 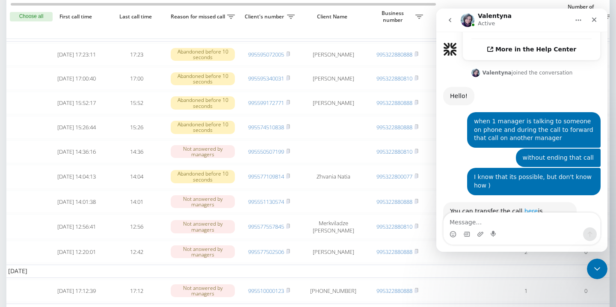 I want to click on button: Upload attachment, so click(x=44, y=225).